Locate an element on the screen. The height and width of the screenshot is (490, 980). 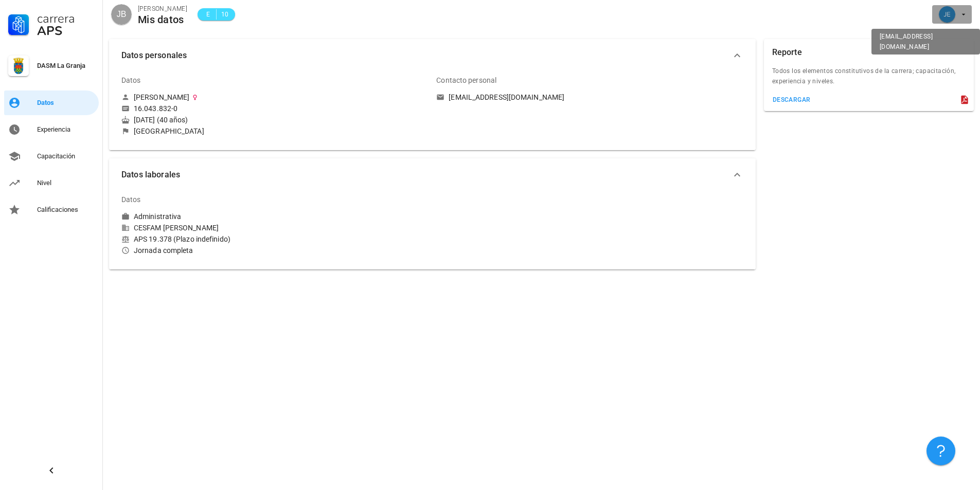
div: APS 19.378 (Plazo indefinido) is located at coordinates (275, 239).